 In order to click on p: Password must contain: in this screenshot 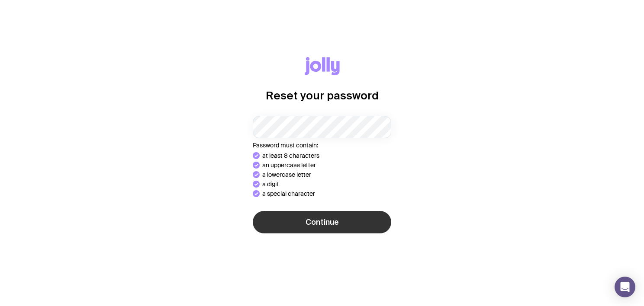, I will do `click(322, 145)`.